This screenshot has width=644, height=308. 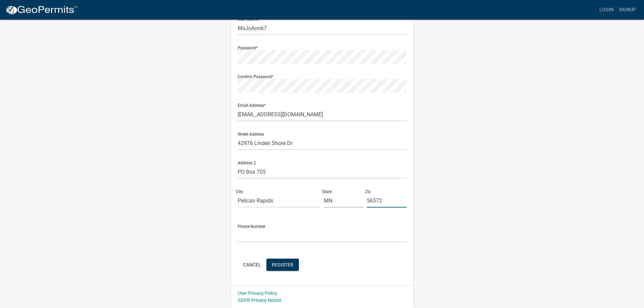 I want to click on span: Register, so click(x=282, y=264).